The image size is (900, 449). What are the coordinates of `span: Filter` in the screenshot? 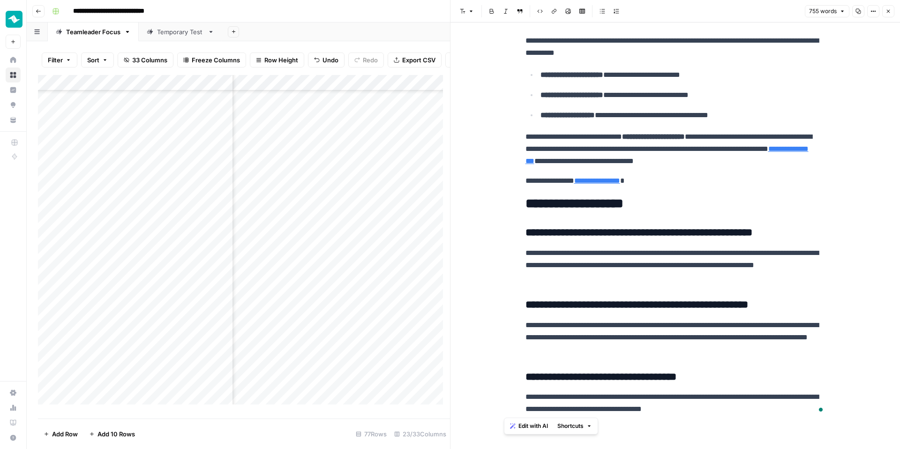 It's located at (55, 60).